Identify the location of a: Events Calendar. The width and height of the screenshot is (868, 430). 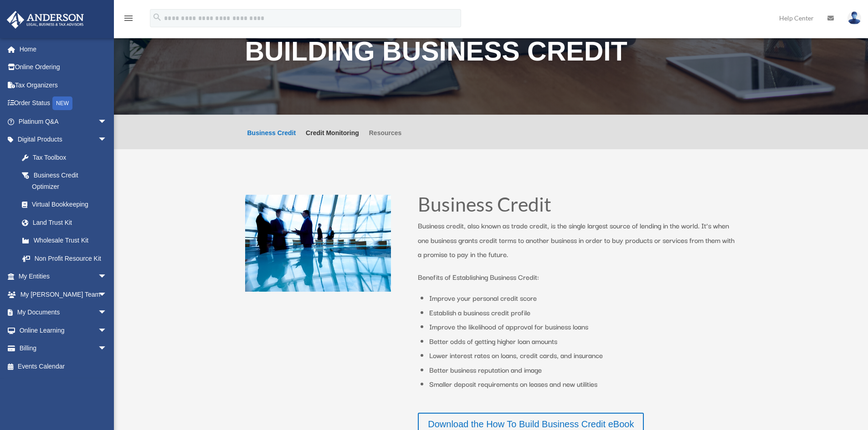
(63, 367).